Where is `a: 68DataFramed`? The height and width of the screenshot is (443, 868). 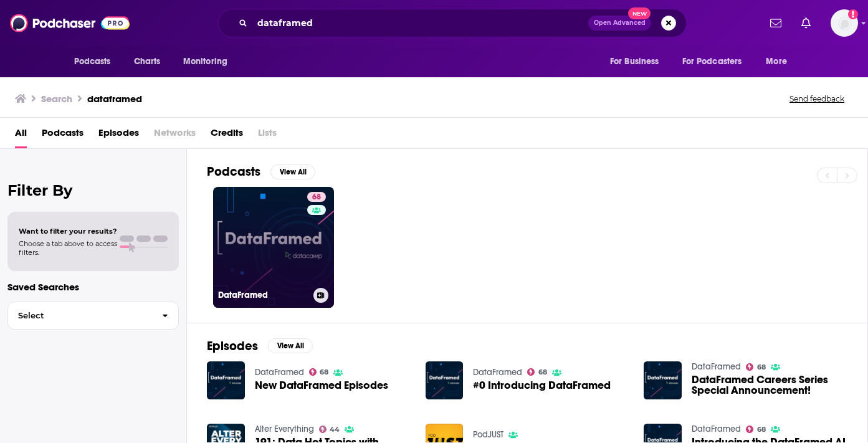
a: 68DataFramed is located at coordinates (274, 247).